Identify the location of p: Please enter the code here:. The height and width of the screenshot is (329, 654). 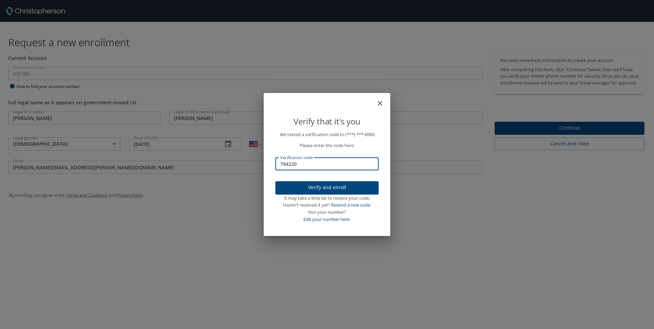
(327, 145).